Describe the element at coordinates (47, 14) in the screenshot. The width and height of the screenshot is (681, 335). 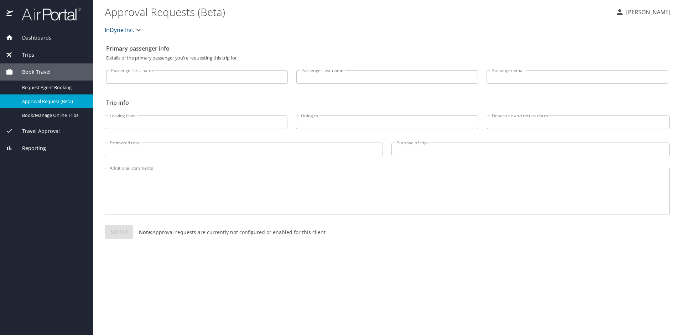
I see `img: airportal-logo.png` at that location.